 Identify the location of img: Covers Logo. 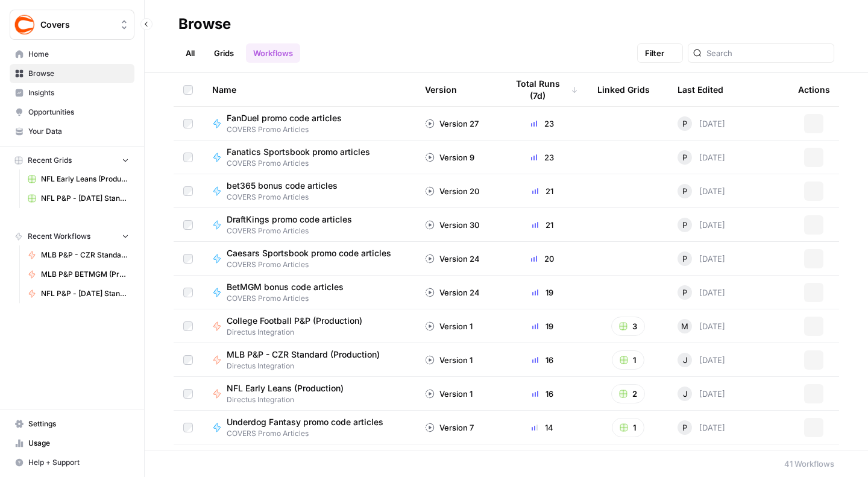
(24, 24).